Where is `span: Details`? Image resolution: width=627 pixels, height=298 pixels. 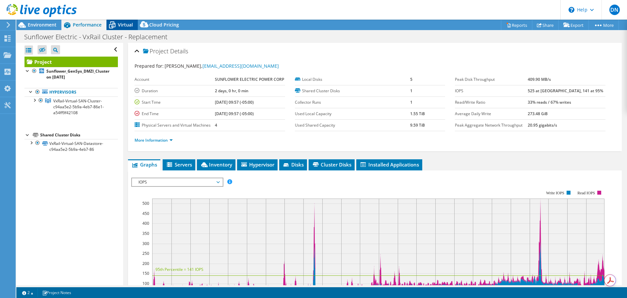 span: Details is located at coordinates (179, 51).